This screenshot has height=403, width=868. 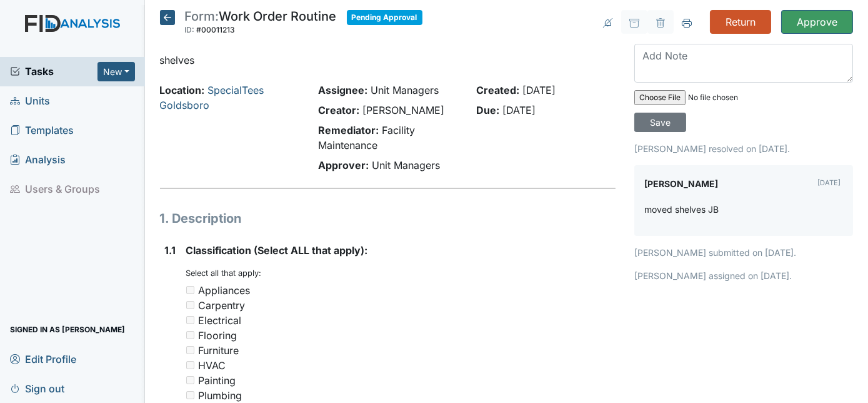 What do you see at coordinates (681, 208) in the screenshot?
I see `p: moved shelves JB` at bounding box center [681, 208].